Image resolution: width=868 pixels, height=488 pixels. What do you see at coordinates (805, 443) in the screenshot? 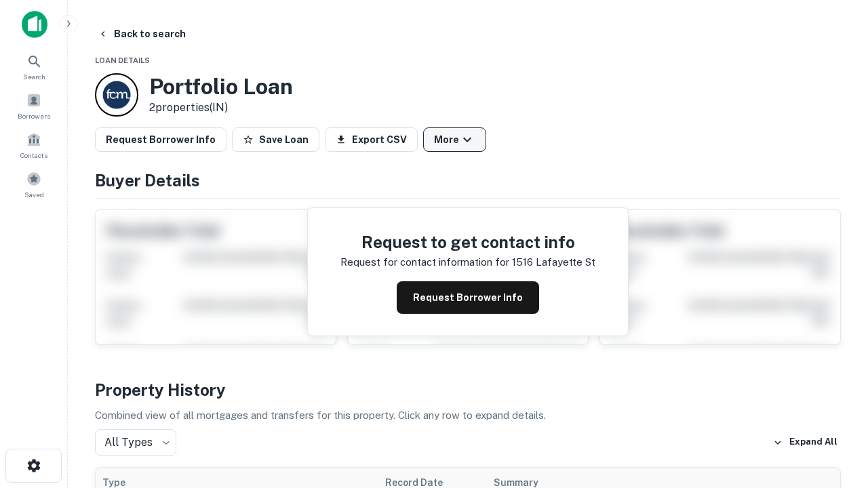
I see `button: Expand All` at bounding box center [805, 443].